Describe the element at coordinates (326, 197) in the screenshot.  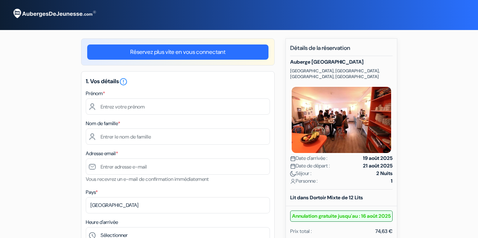
I see `b: Lit dans Dortoir Mixte de 12 Lits` at that location.